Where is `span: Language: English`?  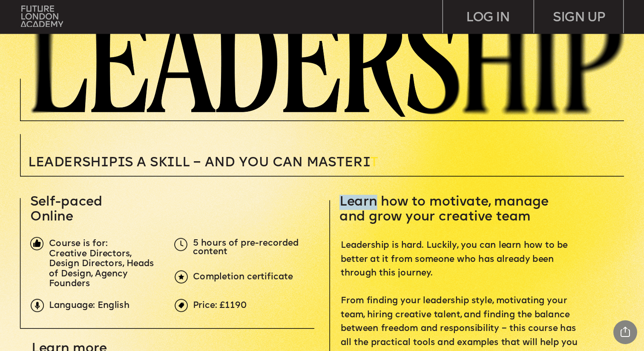
span: Language: English is located at coordinates (89, 305).